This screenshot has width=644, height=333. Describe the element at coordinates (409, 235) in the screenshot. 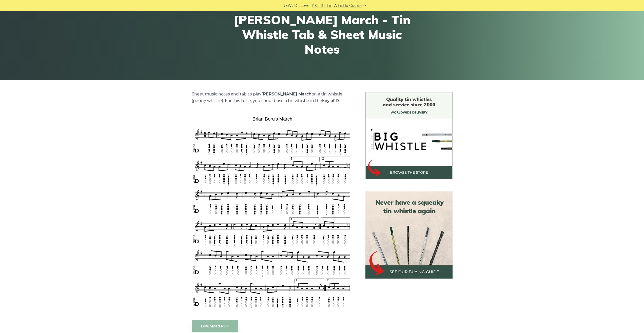

I see `img: tin whistle buying guide` at that location.